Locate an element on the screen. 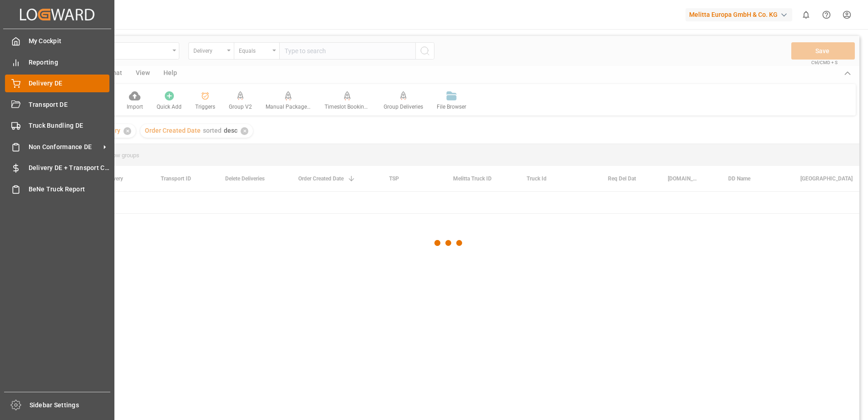 This screenshot has width=868, height=420. span: Transport DE is located at coordinates (69, 105).